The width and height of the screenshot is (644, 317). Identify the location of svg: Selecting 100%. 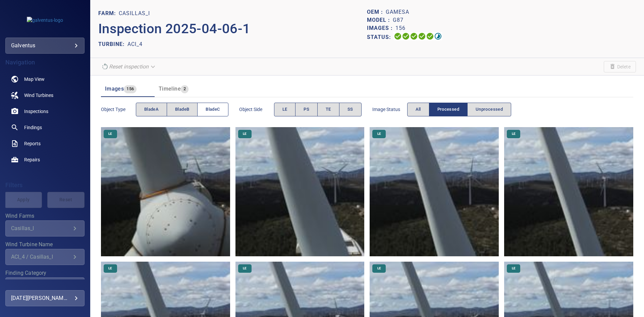
(414, 37).